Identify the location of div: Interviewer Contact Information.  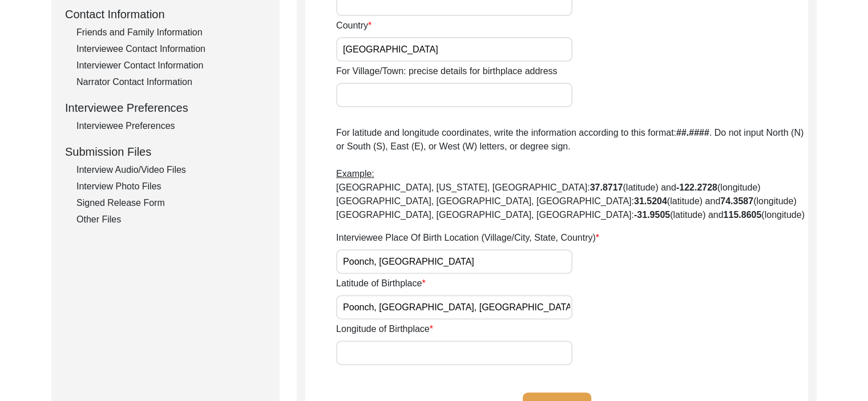
(171, 66).